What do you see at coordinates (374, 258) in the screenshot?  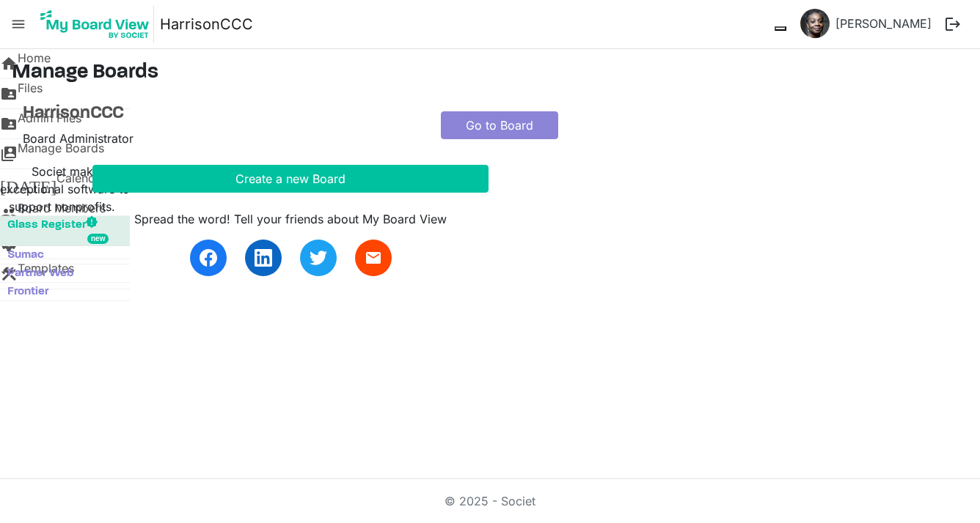 I see `a: email` at bounding box center [374, 258].